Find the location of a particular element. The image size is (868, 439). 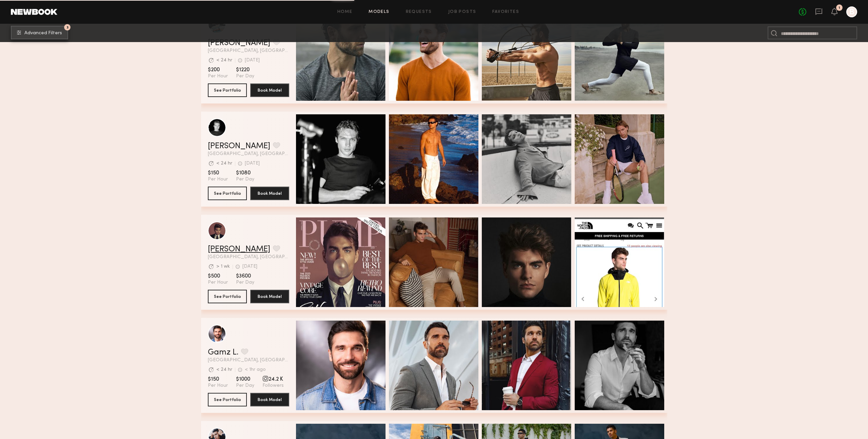

span: 3 is located at coordinates (68, 28).